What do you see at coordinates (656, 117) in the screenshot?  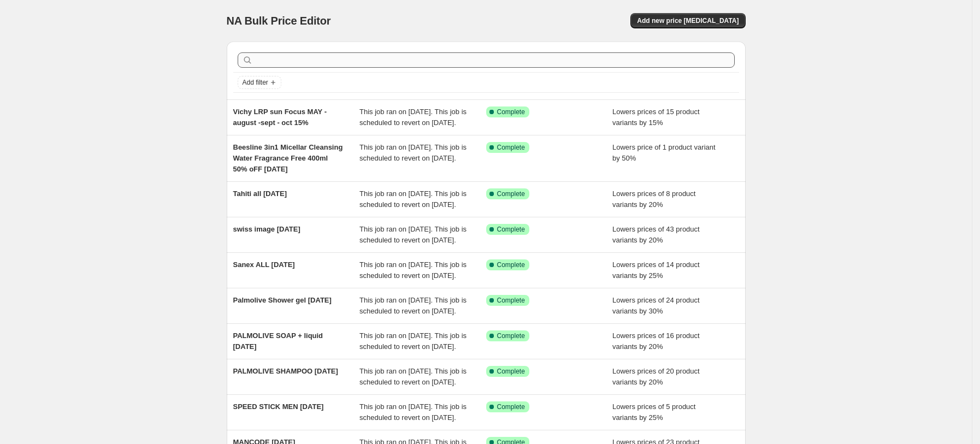 I see `span: Lowers prices of 15 product variants by 15%` at bounding box center [656, 117].